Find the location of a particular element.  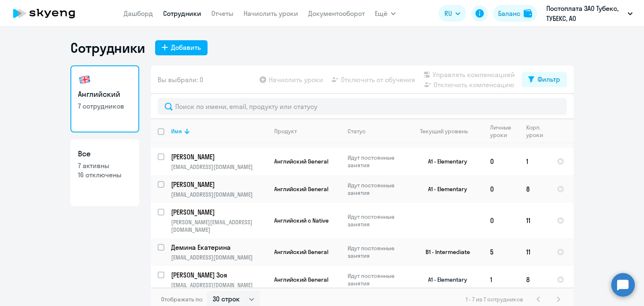

td: B1 - Intermediate is located at coordinates (445, 252).